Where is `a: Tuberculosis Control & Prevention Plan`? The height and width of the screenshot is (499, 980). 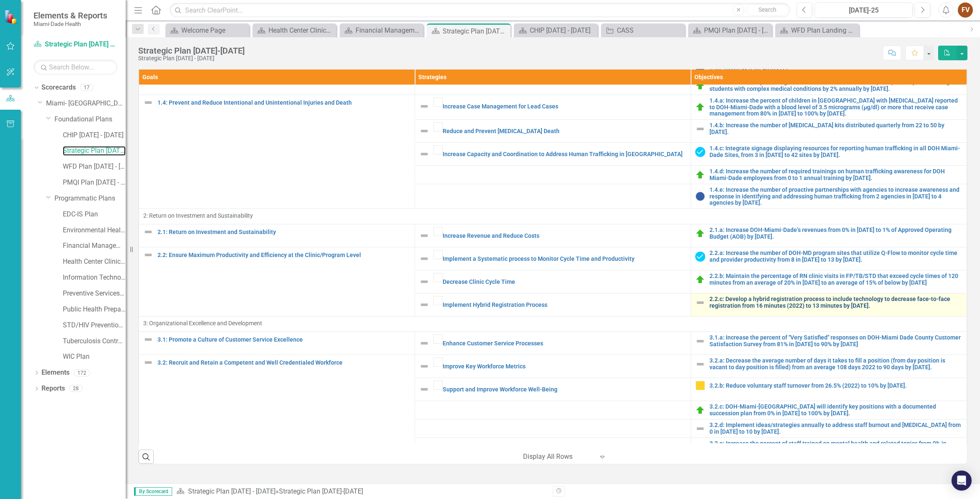 a: Tuberculosis Control & Prevention Plan is located at coordinates (94, 342).